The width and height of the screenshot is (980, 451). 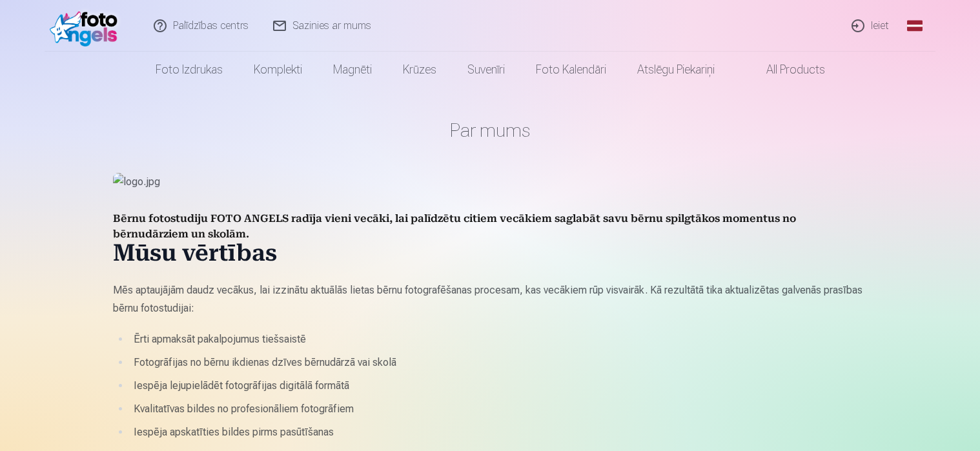 What do you see at coordinates (490, 227) in the screenshot?
I see `h4: Bērnu fotostudiju FOTO ANGELS radīja vieni vecāki, lai palīdzētu citiem vecākiem saglabāt savu bē...` at bounding box center [490, 227].